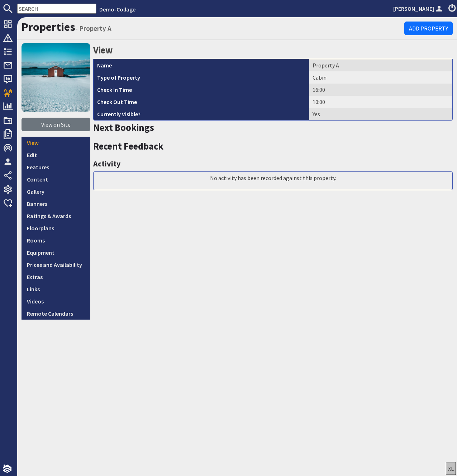 Image resolution: width=457 pixels, height=476 pixels. What do you see at coordinates (201, 102) in the screenshot?
I see `th: Check Out Time` at bounding box center [201, 102].